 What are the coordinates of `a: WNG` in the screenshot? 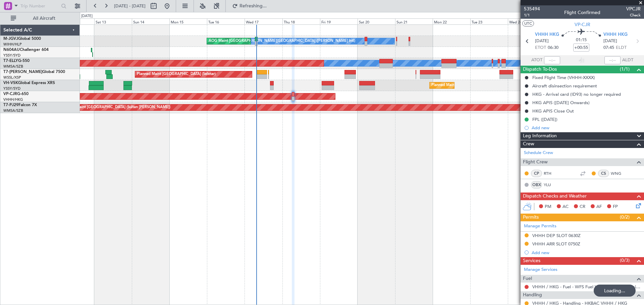 It's located at (618, 174).